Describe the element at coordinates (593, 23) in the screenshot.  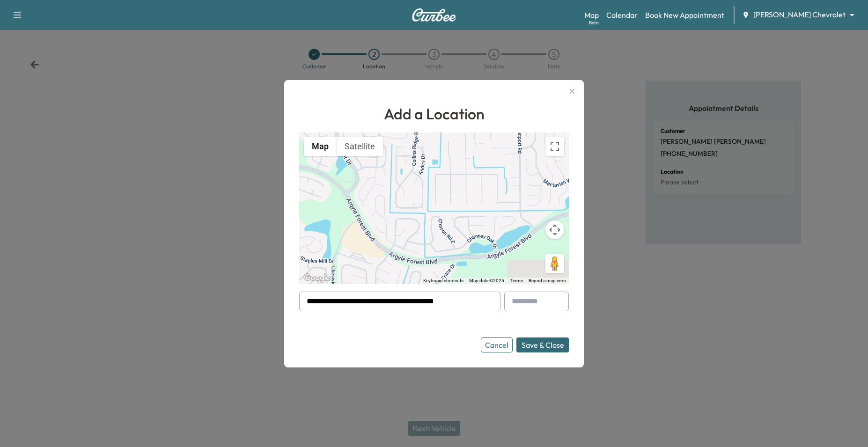
I see `div: Beta` at that location.